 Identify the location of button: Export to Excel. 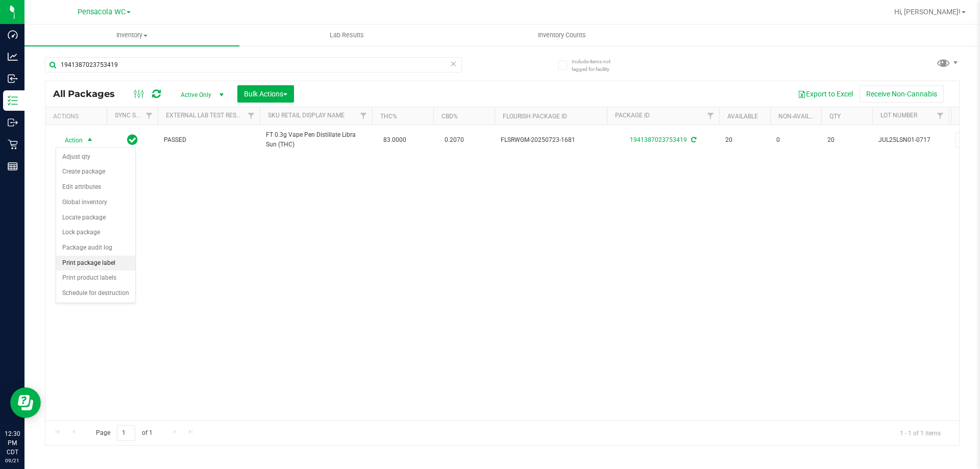
(825, 94).